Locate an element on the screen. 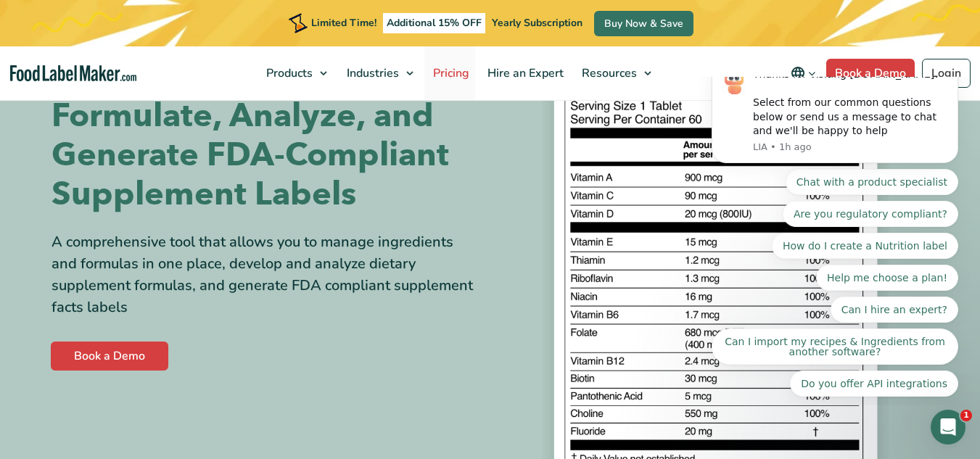 This screenshot has width=980, height=459. a: Resources is located at coordinates (616, 73).